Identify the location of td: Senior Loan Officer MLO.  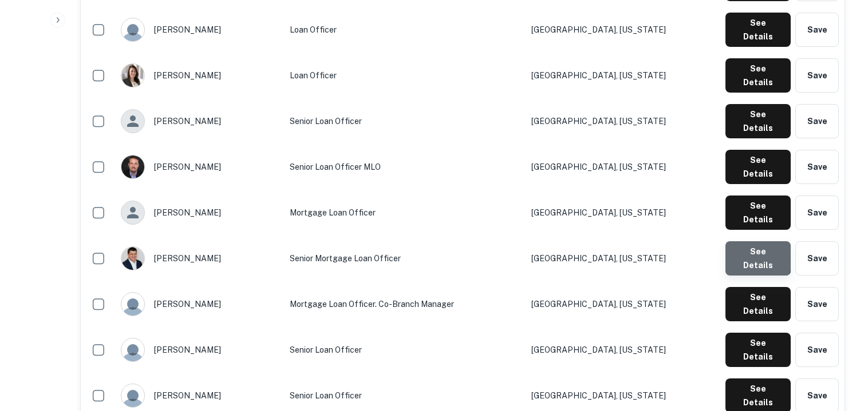
(405, 167).